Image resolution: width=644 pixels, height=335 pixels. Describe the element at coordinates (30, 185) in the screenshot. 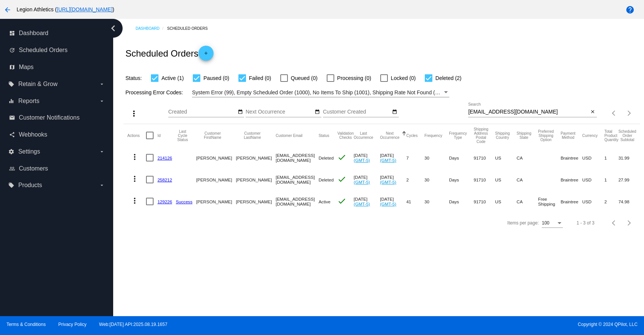

I see `span: Products` at that location.